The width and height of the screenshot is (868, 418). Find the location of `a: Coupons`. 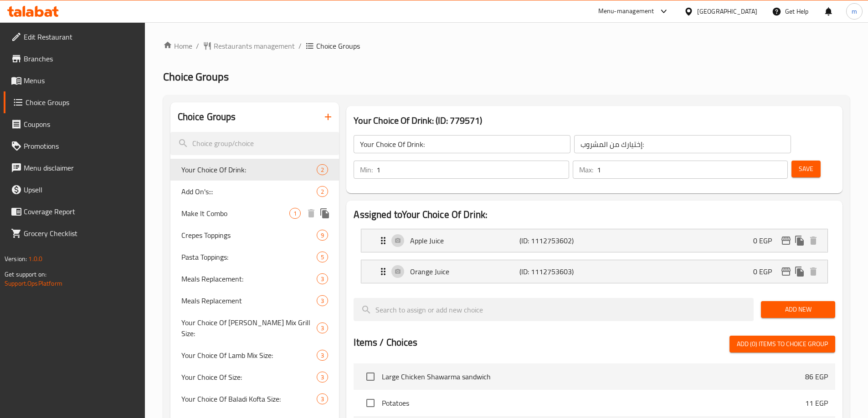

a: Coupons is located at coordinates (74, 124).